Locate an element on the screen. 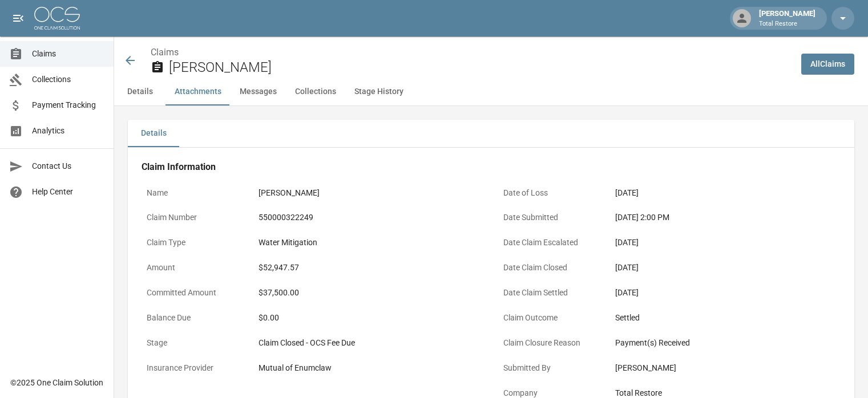  div: Water Mitigation is located at coordinates (368, 242).